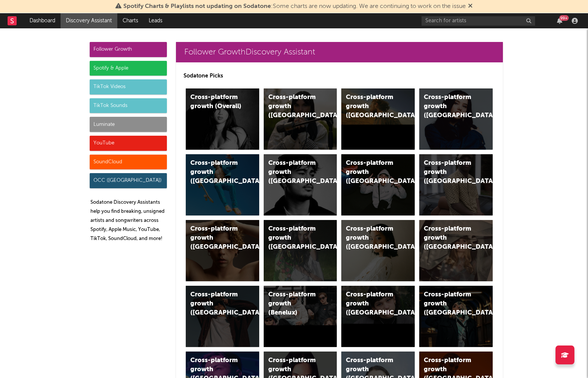 This screenshot has width=588, height=378. Describe the element at coordinates (223, 119) in the screenshot. I see `a: Cross-platform growth (Overall)` at that location.